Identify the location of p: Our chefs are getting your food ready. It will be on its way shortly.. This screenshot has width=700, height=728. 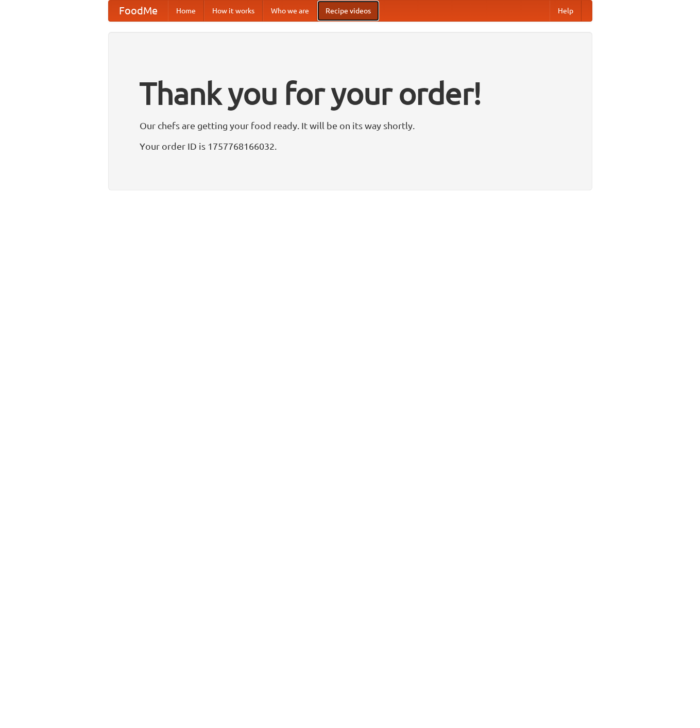
(350, 126).